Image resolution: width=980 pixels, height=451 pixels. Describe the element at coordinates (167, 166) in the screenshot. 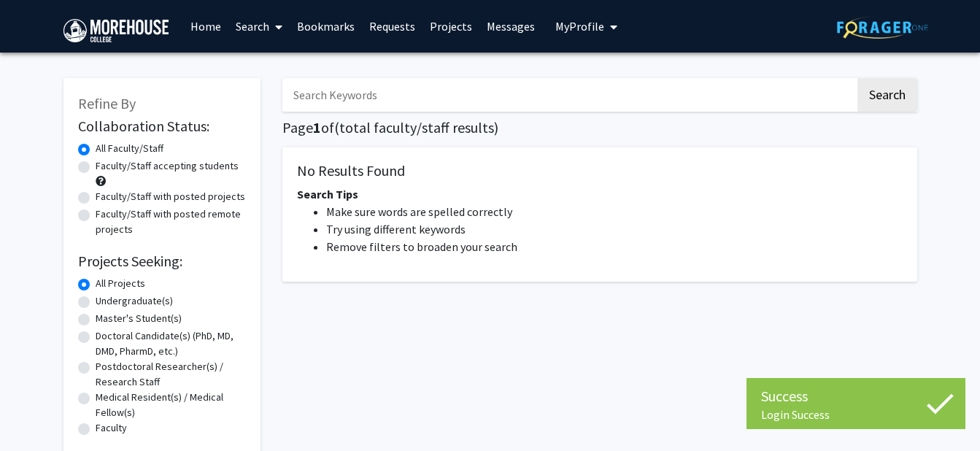

I see `label: Faculty/Staff accepting students` at that location.